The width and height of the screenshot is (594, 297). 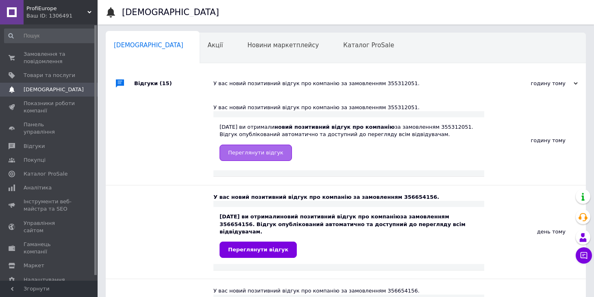 I want to click on span: Акції, so click(x=216, y=45).